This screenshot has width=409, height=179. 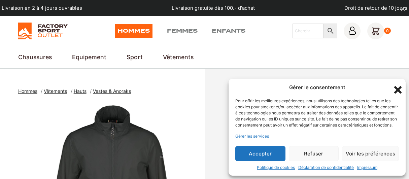 What do you see at coordinates (80, 91) in the screenshot?
I see `span: Hauts` at bounding box center [80, 91].